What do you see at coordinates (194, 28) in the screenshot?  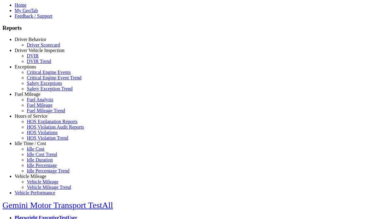 I see `h3: Reports` at bounding box center [194, 28].